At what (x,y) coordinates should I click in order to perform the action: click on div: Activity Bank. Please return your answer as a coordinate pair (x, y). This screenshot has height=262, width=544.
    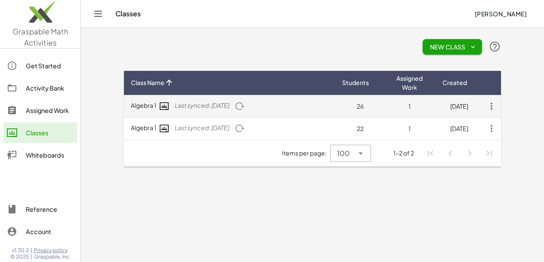
    Looking at the image, I should click on (49, 88).